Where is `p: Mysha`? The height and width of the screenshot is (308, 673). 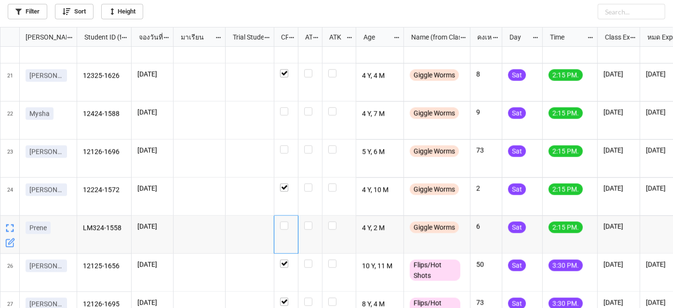
p: Mysha is located at coordinates (40, 114).